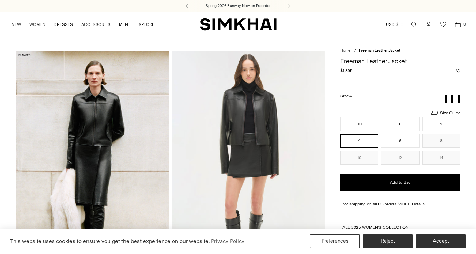 This screenshot has height=254, width=476. What do you see at coordinates (238, 24) in the screenshot?
I see `a: SIMKHAI` at bounding box center [238, 24].